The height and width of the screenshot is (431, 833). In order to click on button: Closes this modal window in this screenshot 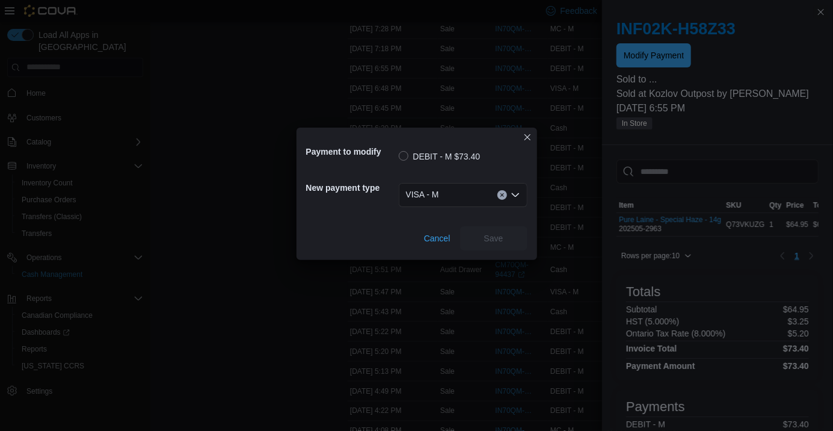, I will do `click(528, 137)`.